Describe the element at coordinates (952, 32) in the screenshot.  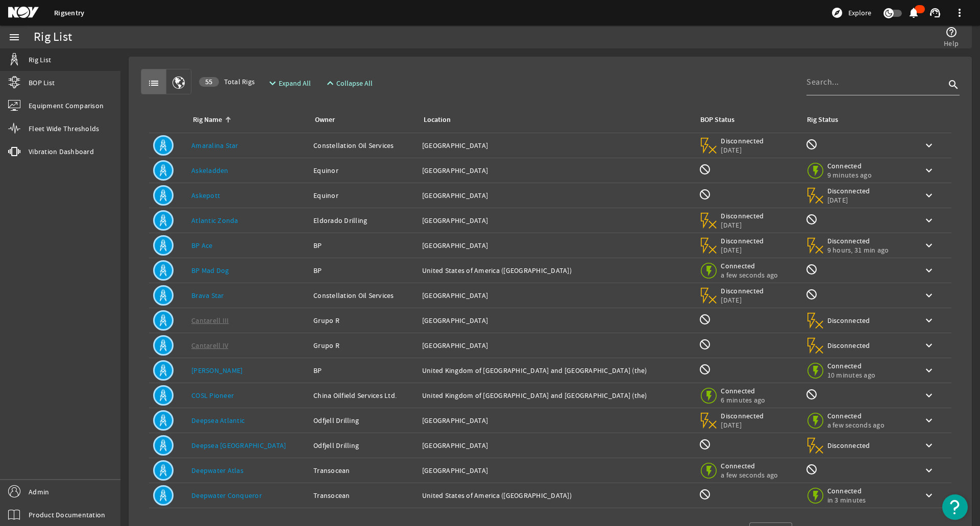
I see `mat-icon: help_outline` at that location.